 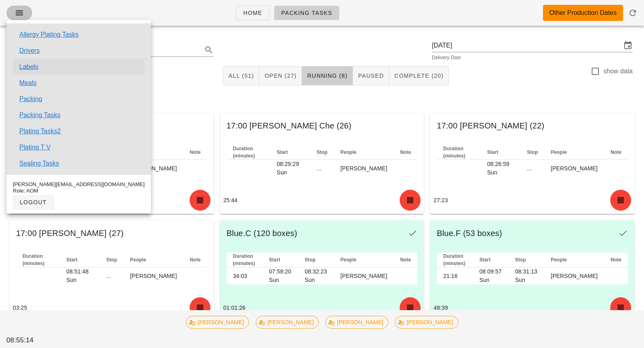 What do you see at coordinates (111, 308) in the screenshot?
I see `div: 03:25` at bounding box center [111, 308].